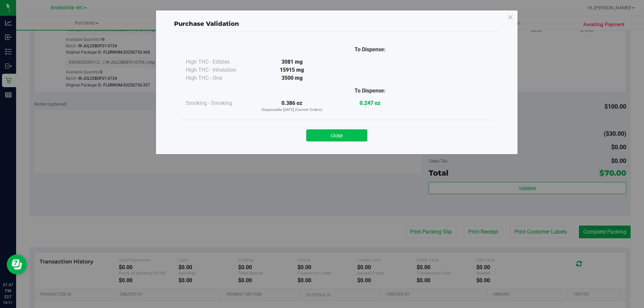 Image resolution: width=644 pixels, height=308 pixels. What do you see at coordinates (219, 78) in the screenshot?
I see `div: High THC - Oral` at bounding box center [219, 78].